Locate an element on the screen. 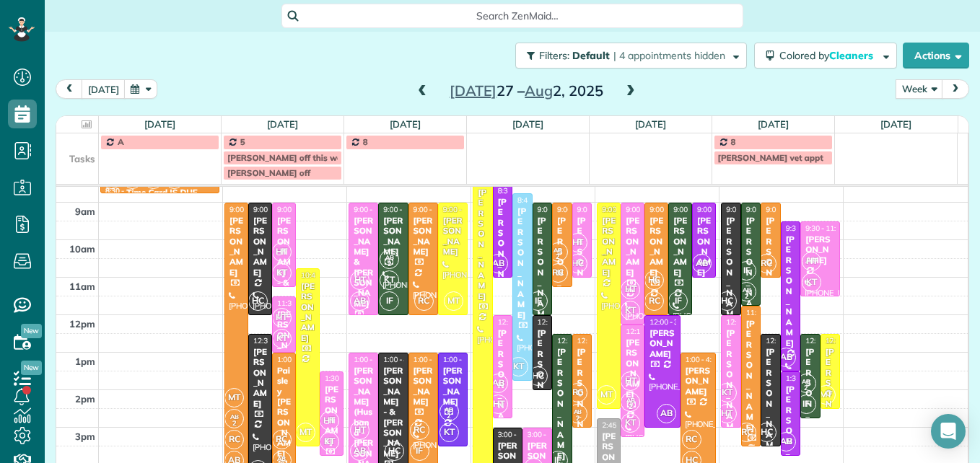  span: 12:30 - 3:30 is located at coordinates (785, 340).